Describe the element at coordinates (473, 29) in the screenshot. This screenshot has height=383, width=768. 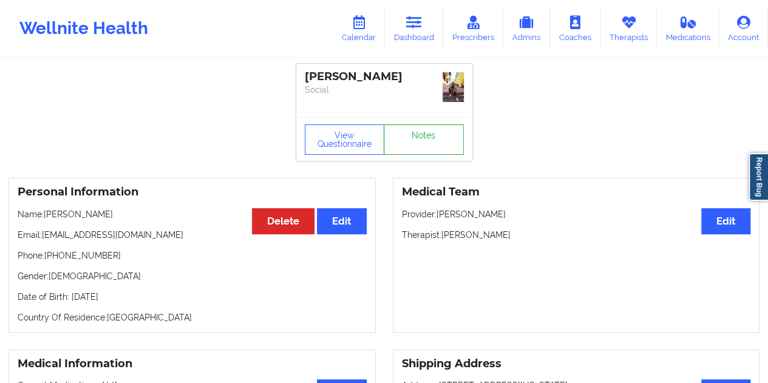
I see `a: Prescribers` at that location.